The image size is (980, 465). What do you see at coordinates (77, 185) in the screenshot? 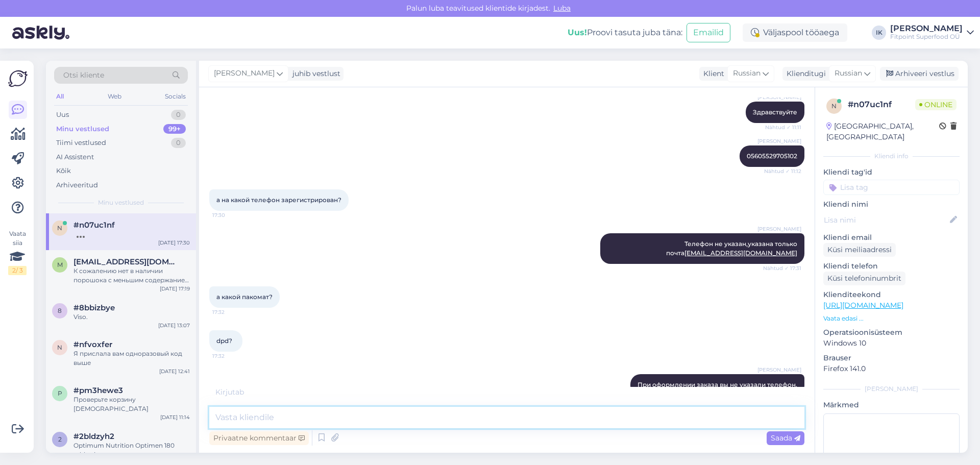
I see `div: Arhiveeritud` at bounding box center [77, 185].